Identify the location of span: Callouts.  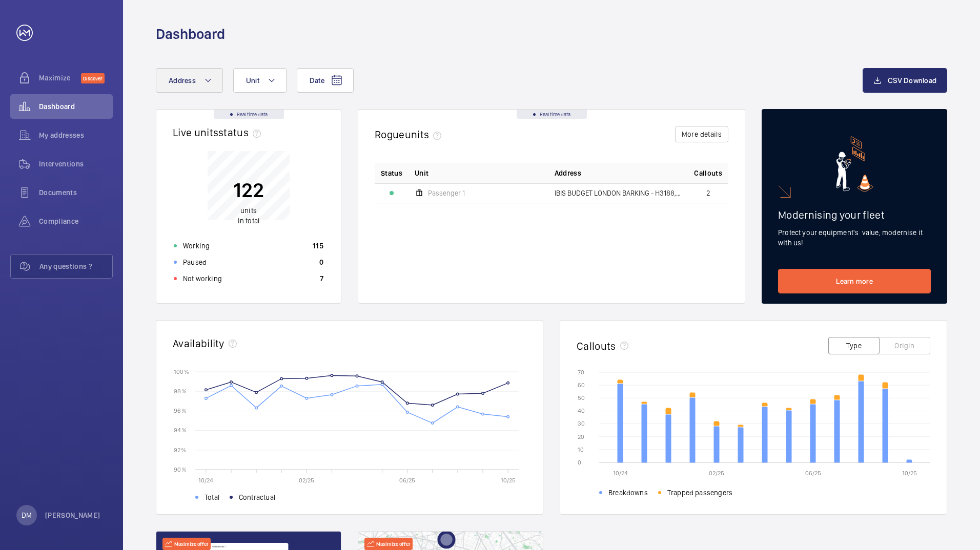
(708, 173).